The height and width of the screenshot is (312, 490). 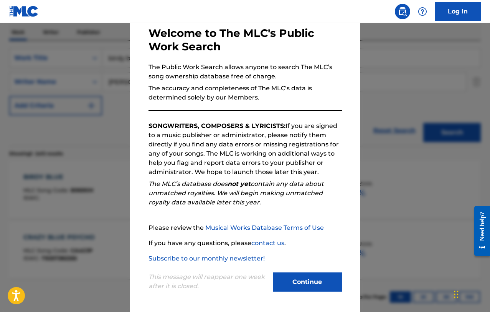 I want to click on p: The Public Work Search allows anyone to search The MLC’s song ownership database free of charge., so click(x=245, y=72).